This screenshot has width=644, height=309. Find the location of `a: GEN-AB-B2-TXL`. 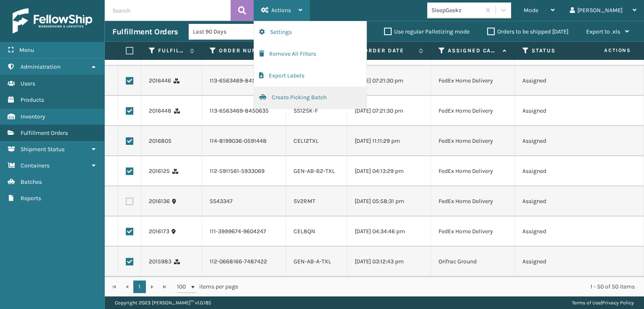

a: GEN-AB-B2-TXL is located at coordinates (314, 171).